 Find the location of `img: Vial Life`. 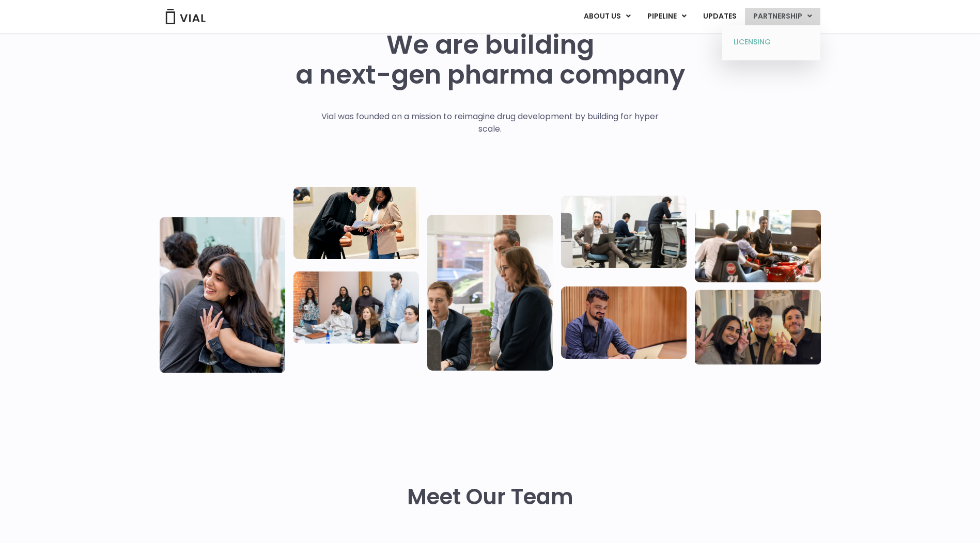

img: Vial Life is located at coordinates (222, 295).